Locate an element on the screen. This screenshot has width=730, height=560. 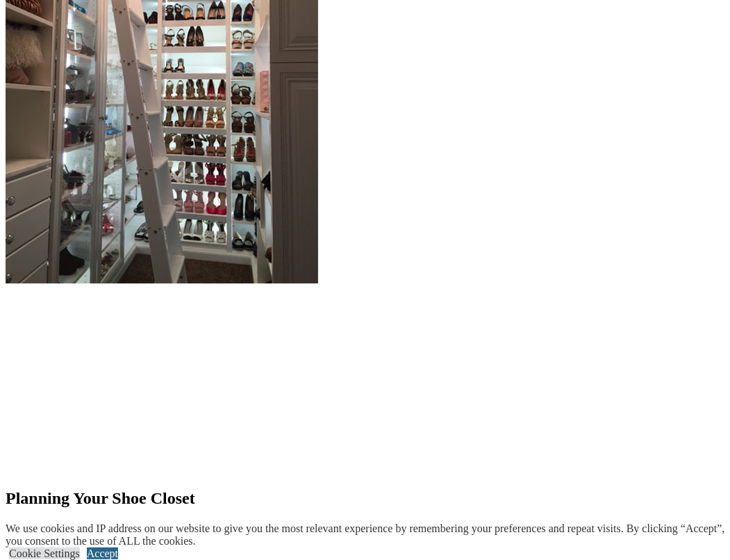
h2: Planning Your Shoe Closet is located at coordinates (365, 498).